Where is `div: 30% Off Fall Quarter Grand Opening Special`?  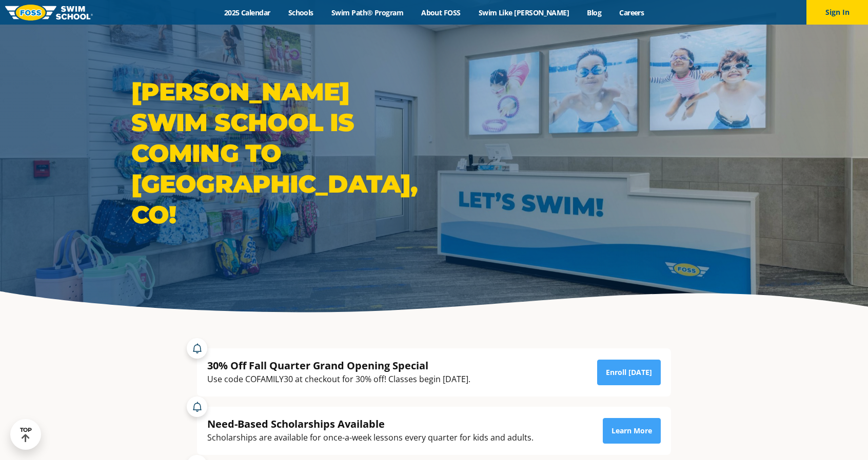
div: 30% Off Fall Quarter Grand Opening Special is located at coordinates (339, 365).